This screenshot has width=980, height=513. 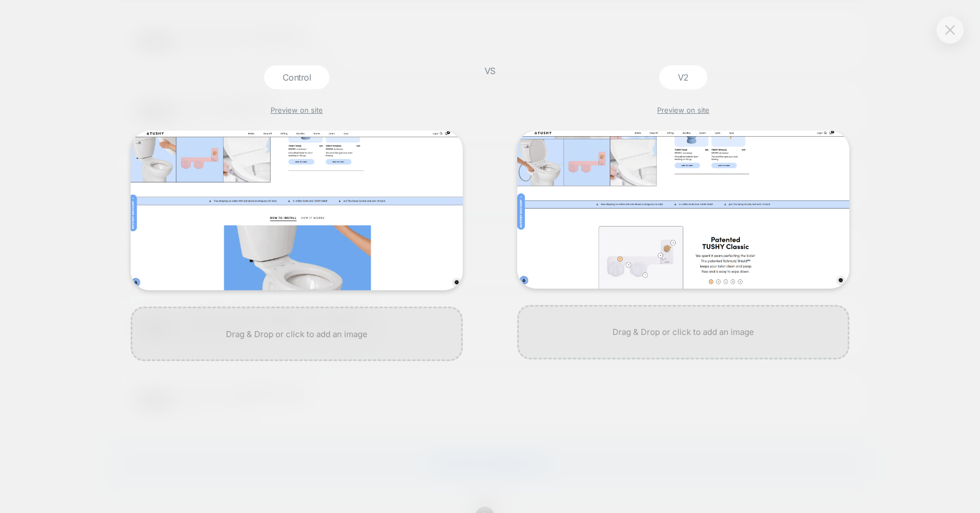 What do you see at coordinates (684, 77) in the screenshot?
I see `div: V2` at bounding box center [684, 77].